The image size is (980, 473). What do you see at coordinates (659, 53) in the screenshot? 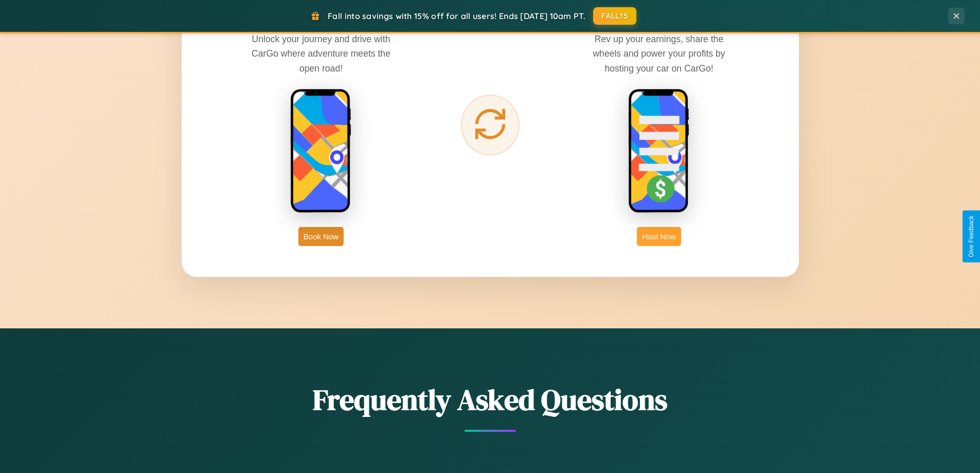
I see `p: Rev up your earnings, share the wheels and power your profits by hosting your car on CarGo!` at bounding box center [659, 53].